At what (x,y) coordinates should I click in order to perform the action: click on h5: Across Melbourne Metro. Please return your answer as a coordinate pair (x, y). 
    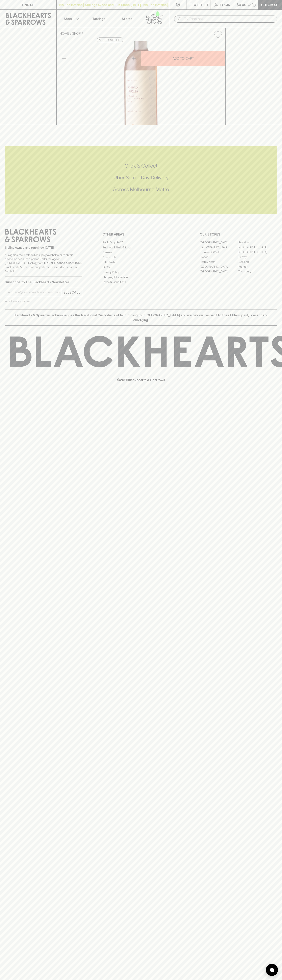
    Looking at the image, I should click on (141, 189).